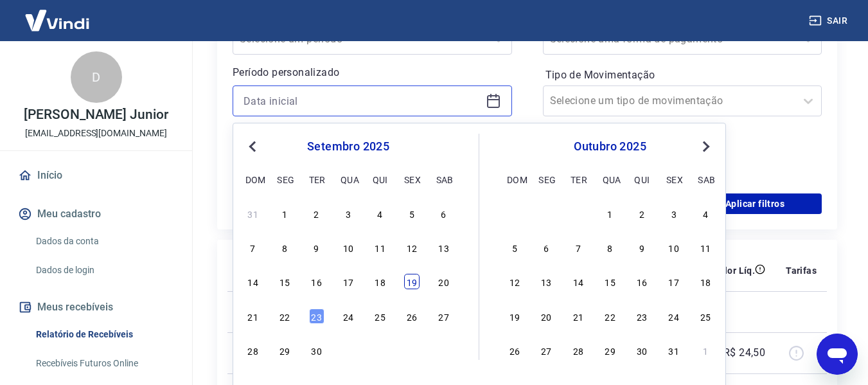  I want to click on div: D, so click(96, 77).